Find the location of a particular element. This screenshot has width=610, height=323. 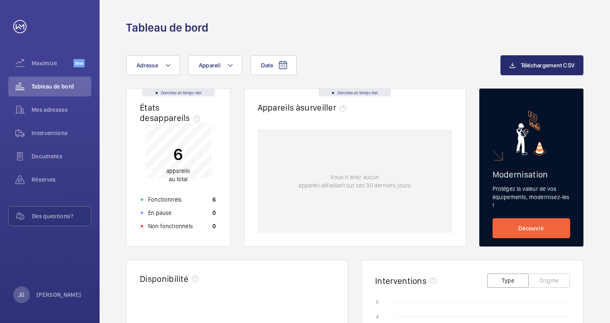

p: JG is located at coordinates (21, 294).